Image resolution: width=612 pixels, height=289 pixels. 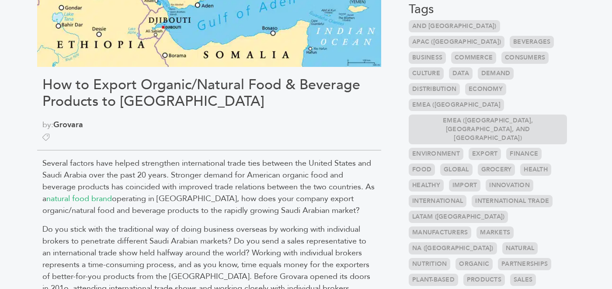 What do you see at coordinates (427, 58) in the screenshot?
I see `a: Business` at bounding box center [427, 58].